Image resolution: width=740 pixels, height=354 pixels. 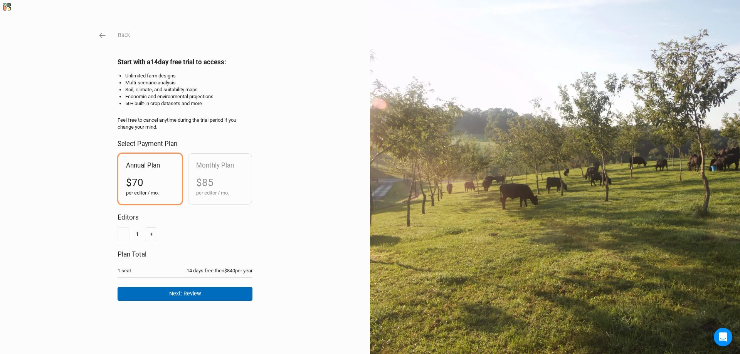 I want to click on h2: Annual Plan, so click(x=150, y=165).